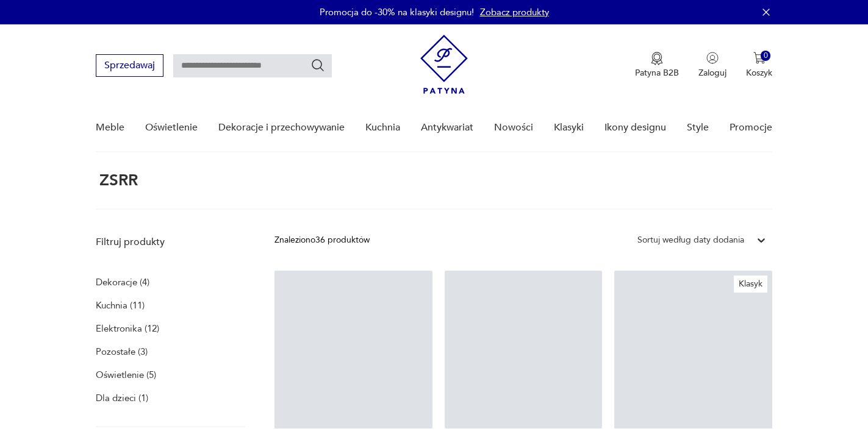 This screenshot has height=434, width=868. What do you see at coordinates (125, 375) in the screenshot?
I see `p: Oświetlenie (5)` at bounding box center [125, 375].